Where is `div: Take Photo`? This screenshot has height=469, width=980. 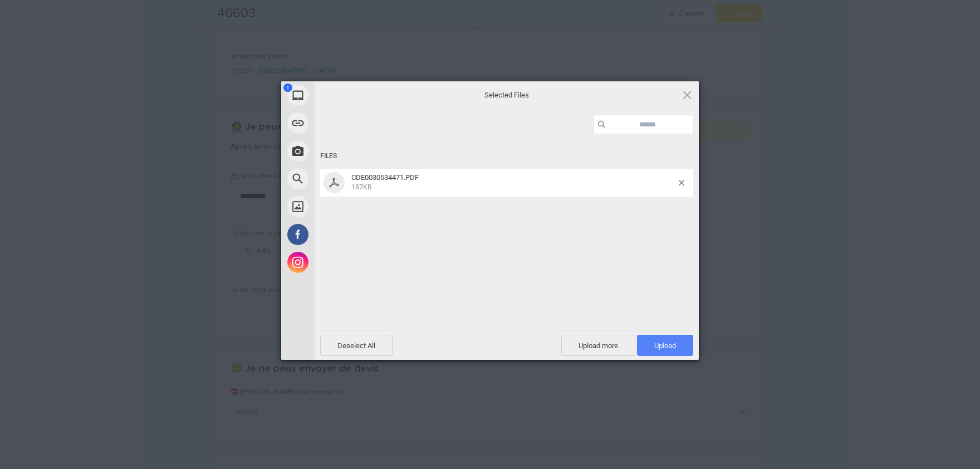
div: Take Photo is located at coordinates (348, 151).